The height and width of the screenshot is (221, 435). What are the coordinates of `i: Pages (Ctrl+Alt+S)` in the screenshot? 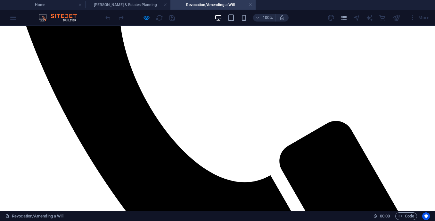 It's located at (344, 18).